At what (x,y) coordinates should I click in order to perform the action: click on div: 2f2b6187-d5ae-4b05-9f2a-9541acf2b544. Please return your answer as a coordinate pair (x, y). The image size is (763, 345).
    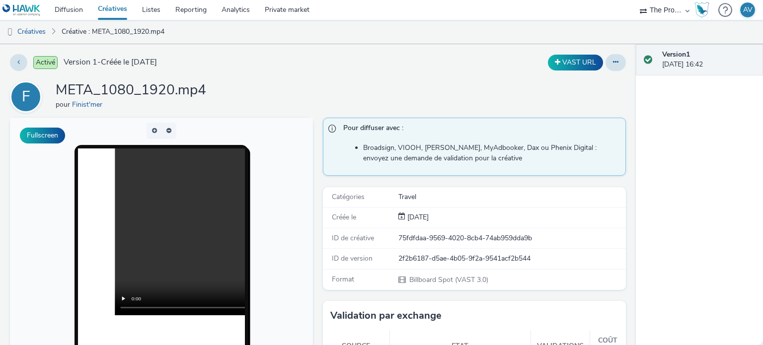
    Looking at the image, I should click on (512, 259).